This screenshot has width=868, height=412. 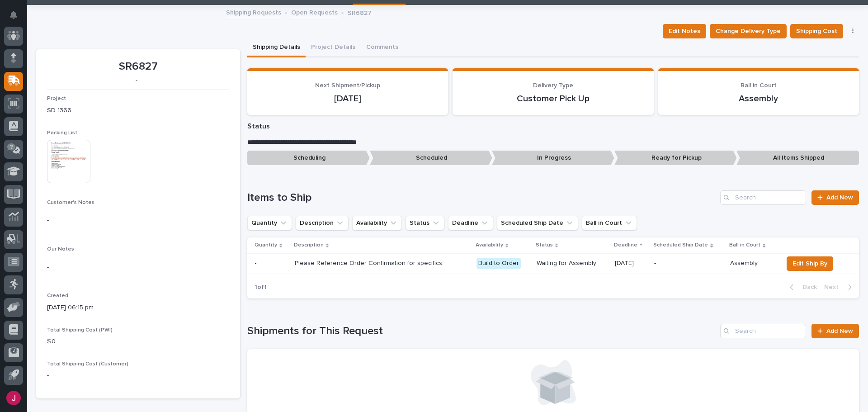 I want to click on button: Back, so click(x=801, y=287).